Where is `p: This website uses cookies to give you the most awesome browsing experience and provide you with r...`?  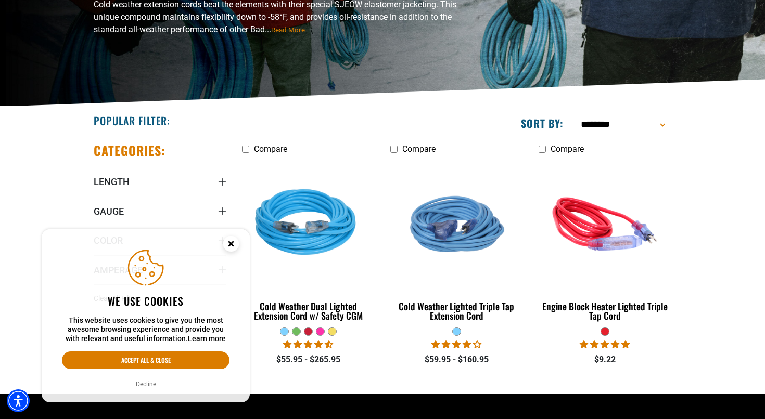
p: This website uses cookies to give you the most awesome browsing experience and provide you with r... is located at coordinates (146, 330).